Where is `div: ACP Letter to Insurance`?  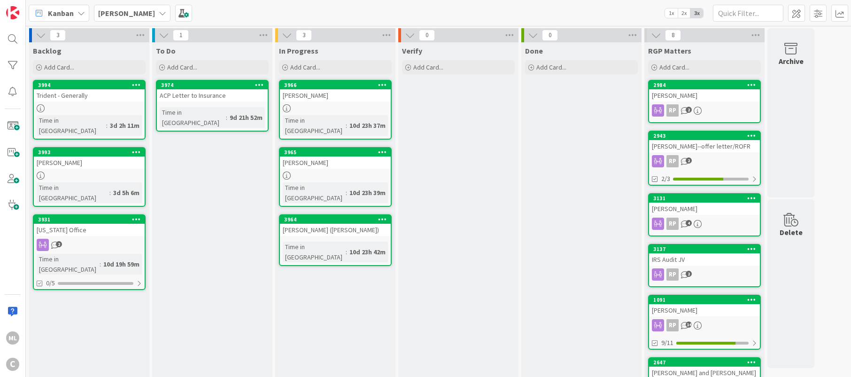 div: ACP Letter to Insurance is located at coordinates (212, 95).